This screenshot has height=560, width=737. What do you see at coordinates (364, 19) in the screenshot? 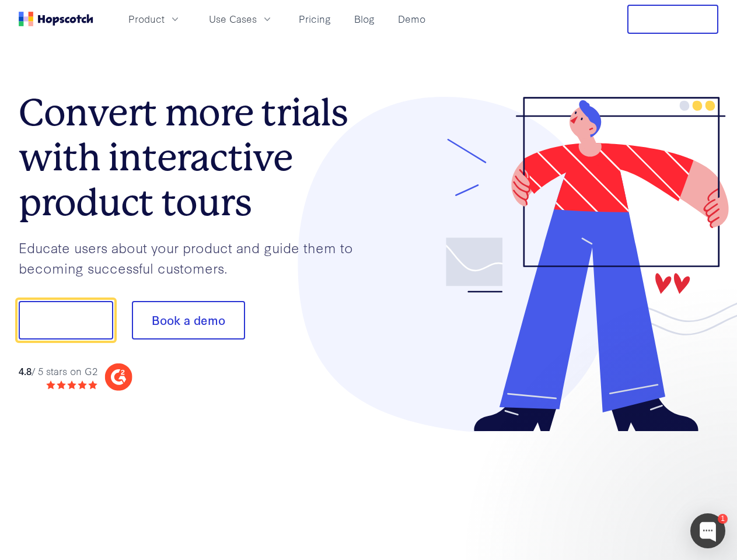
I see `a: Blog` at bounding box center [364, 19].